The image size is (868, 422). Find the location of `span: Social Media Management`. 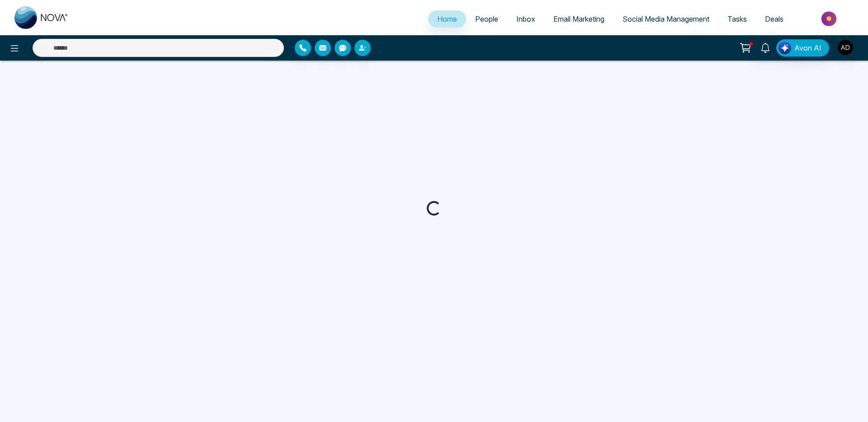

span: Social Media Management is located at coordinates (666, 19).